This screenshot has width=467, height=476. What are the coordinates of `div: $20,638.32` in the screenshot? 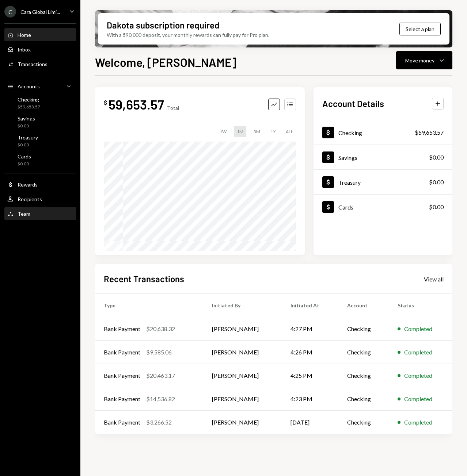 It's located at (160, 329).